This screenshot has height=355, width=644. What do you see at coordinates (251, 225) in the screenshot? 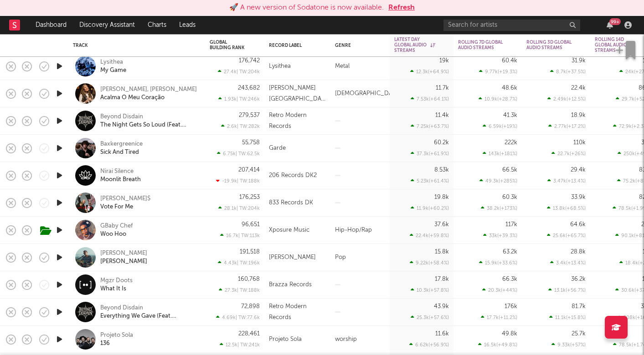
I see `div: 96,651` at bounding box center [251, 225].